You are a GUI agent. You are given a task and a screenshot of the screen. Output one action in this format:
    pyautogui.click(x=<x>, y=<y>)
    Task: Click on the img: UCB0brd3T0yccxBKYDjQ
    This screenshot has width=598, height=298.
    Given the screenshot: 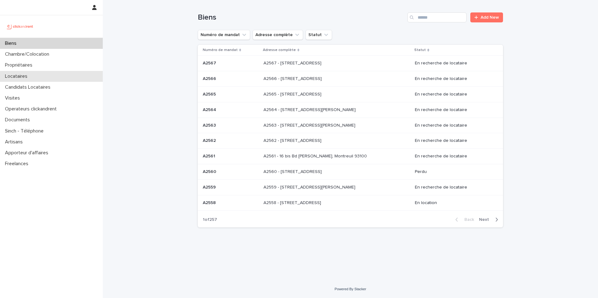 What is the action you would take?
    pyautogui.click(x=20, y=26)
    